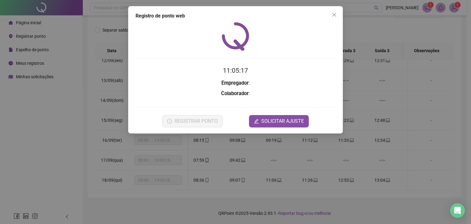 This screenshot has width=471, height=224. I want to click on strong: Colaborador, so click(235, 93).